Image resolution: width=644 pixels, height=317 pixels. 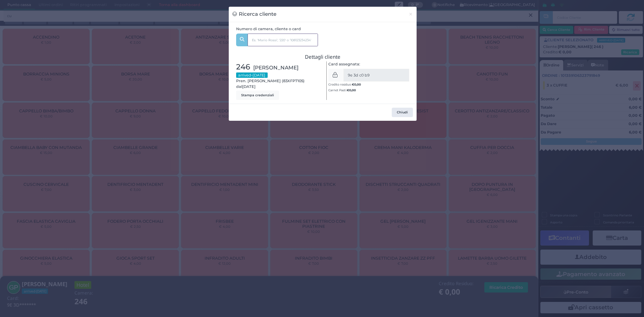 I want to click on h3: Ricerca cliente, so click(x=254, y=14).